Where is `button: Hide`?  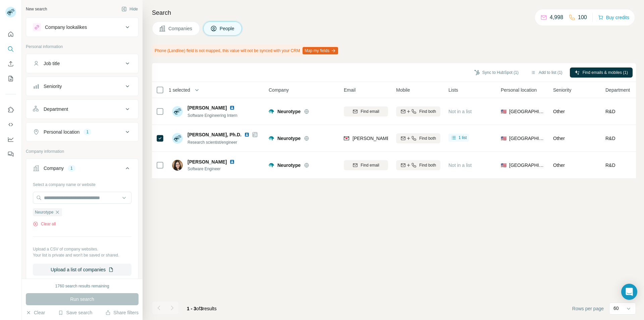 button: Hide is located at coordinates (130, 9).